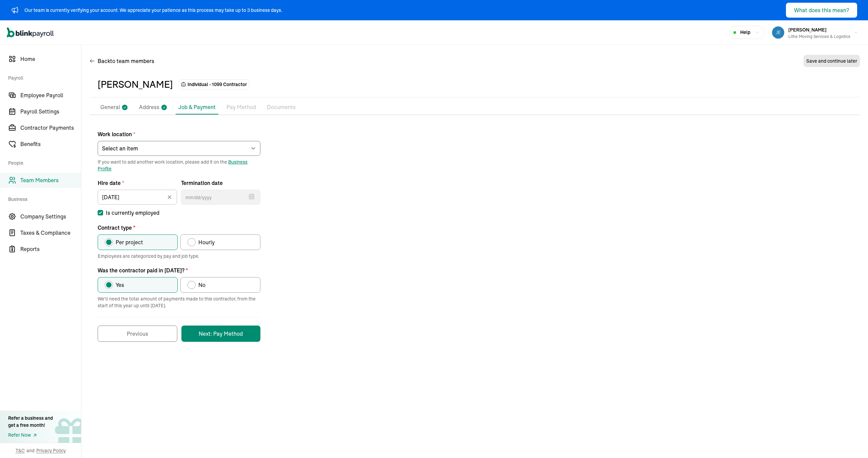 The height and width of the screenshot is (458, 868). Describe the element at coordinates (221, 334) in the screenshot. I see `button: Next: Pay Method` at that location.